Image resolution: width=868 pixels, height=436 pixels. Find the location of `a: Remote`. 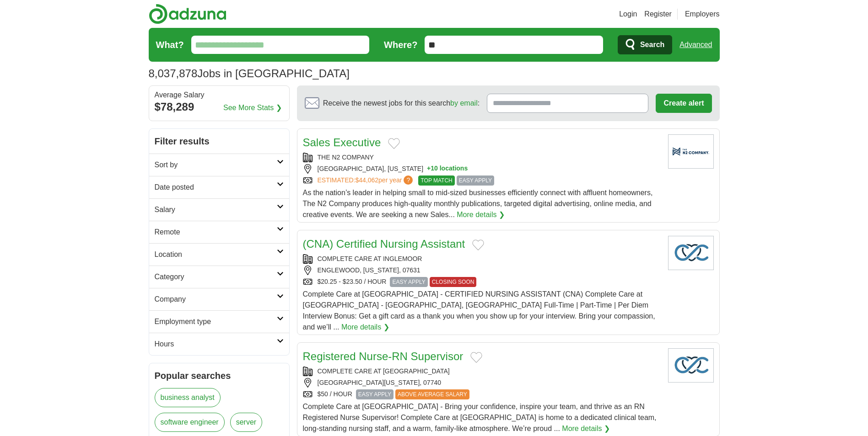

a: Remote is located at coordinates (220, 232).